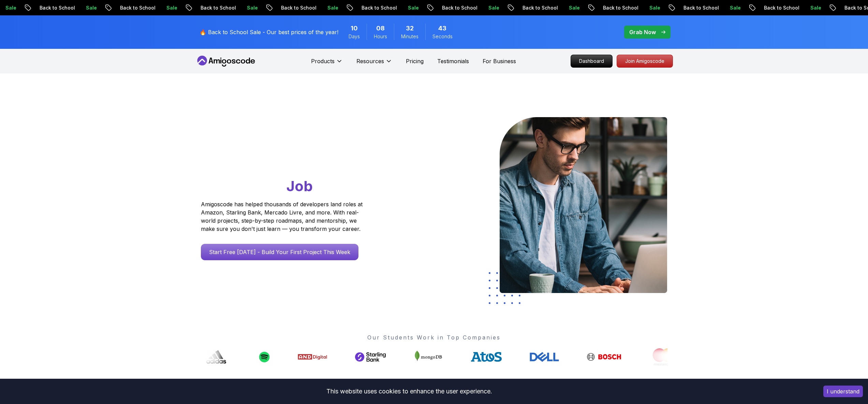 Image resolution: width=868 pixels, height=404 pixels. I want to click on p: Pricing, so click(415, 61).